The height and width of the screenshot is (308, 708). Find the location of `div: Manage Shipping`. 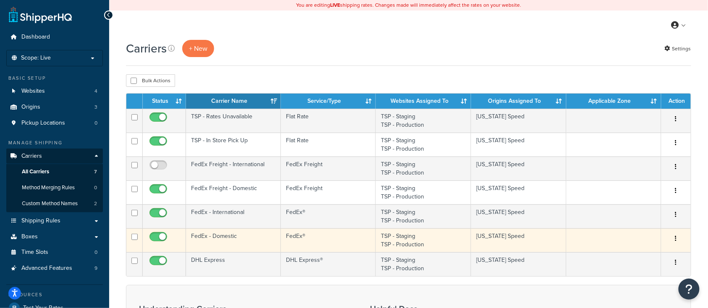

div: Manage Shipping is located at coordinates (55, 143).